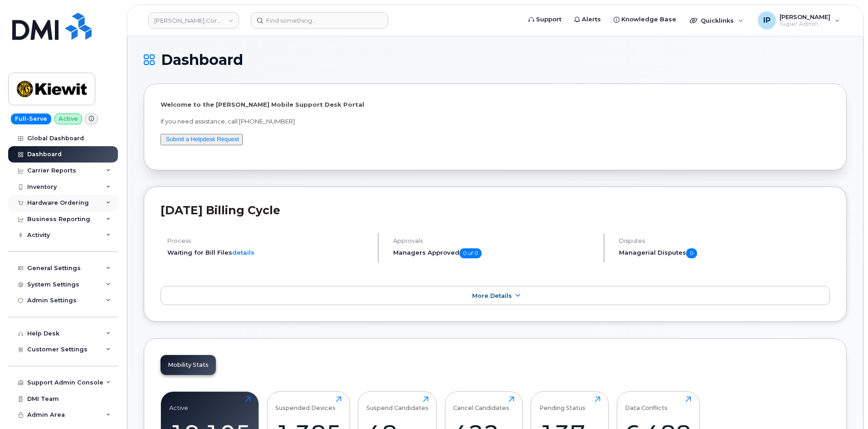 The width and height of the screenshot is (868, 429). What do you see at coordinates (397, 403) in the screenshot?
I see `div: Suspend Candidates` at bounding box center [397, 403].